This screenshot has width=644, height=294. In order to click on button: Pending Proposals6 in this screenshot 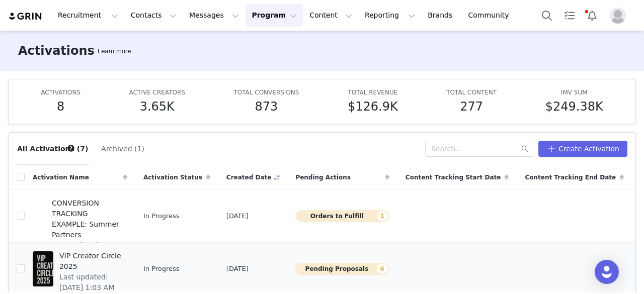, I will do `click(342, 269)`.